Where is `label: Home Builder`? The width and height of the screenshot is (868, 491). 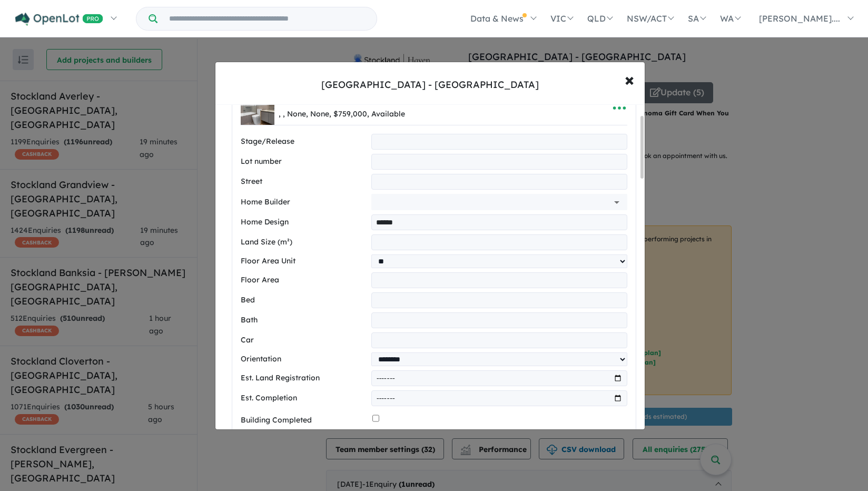 label: Home Builder is located at coordinates (304, 203).